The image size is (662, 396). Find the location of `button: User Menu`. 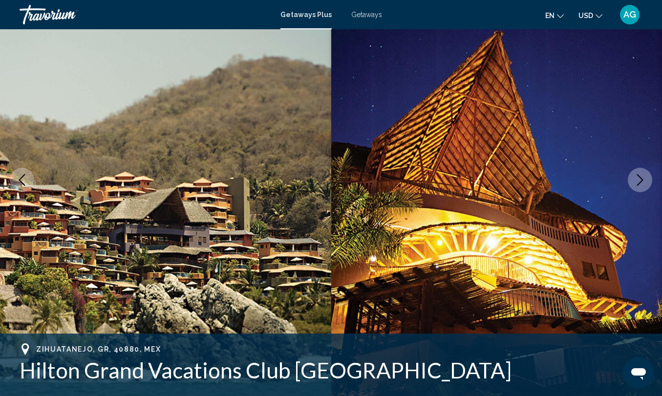

button: User Menu is located at coordinates (629, 15).